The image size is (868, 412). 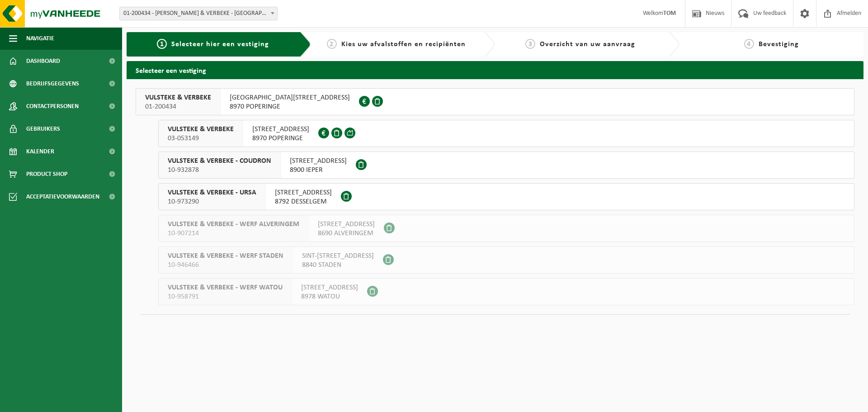 I want to click on span: Contactpersonen, so click(x=52, y=106).